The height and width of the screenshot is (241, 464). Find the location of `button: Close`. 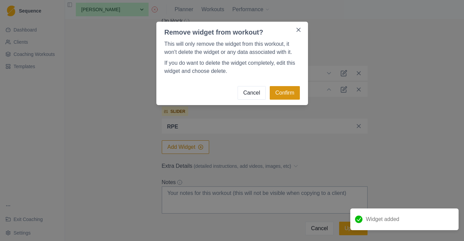

button: Close is located at coordinates (298, 30).